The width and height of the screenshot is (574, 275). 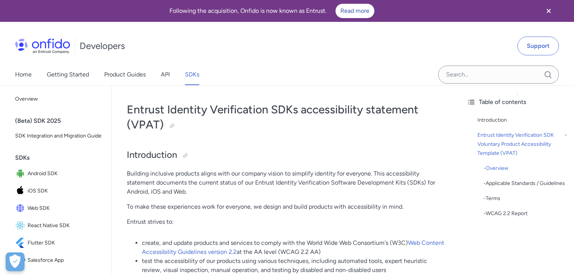 What do you see at coordinates (65, 243) in the screenshot?
I see `span: Flutter SDK` at bounding box center [65, 243].